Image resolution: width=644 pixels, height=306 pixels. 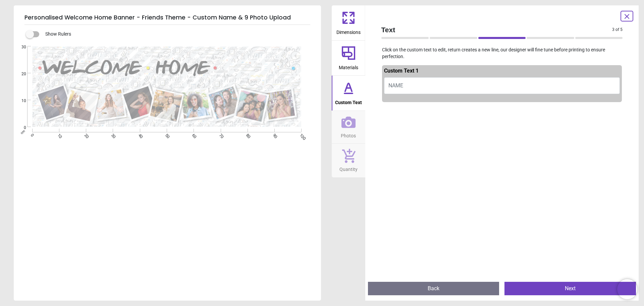 What do you see at coordinates (433, 288) in the screenshot?
I see `button: Back` at bounding box center [433, 288].